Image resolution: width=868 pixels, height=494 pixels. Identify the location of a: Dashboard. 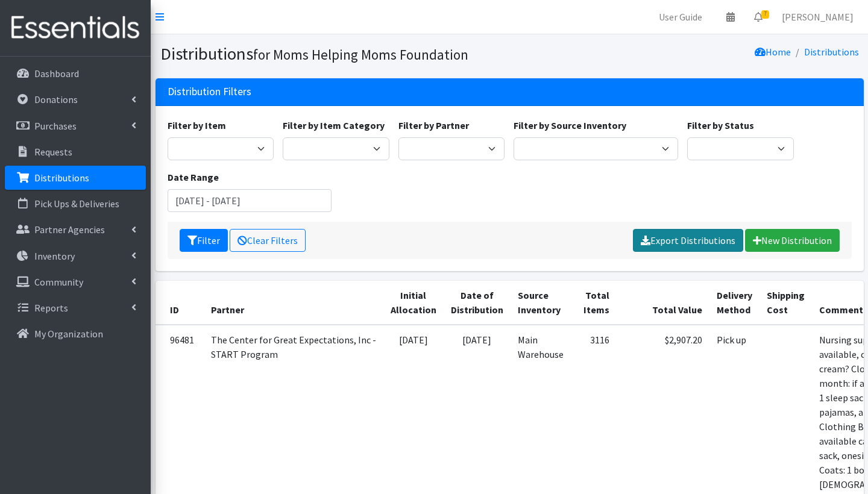
(75, 74).